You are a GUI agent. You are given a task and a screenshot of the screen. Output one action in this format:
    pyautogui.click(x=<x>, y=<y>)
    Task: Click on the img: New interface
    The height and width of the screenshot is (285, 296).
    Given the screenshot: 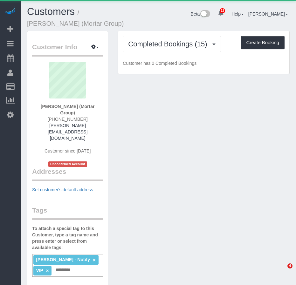 What is the action you would take?
    pyautogui.click(x=205, y=14)
    